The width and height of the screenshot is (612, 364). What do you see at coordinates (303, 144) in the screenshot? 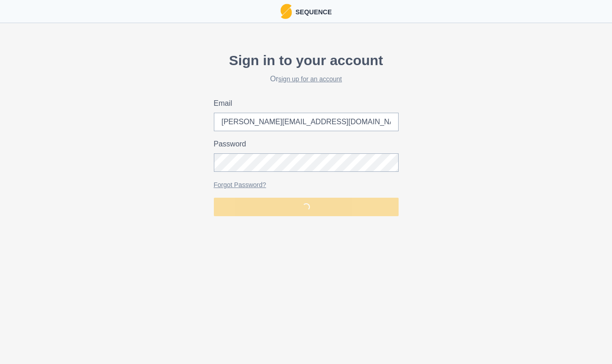
I see `label: Password` at bounding box center [303, 144].